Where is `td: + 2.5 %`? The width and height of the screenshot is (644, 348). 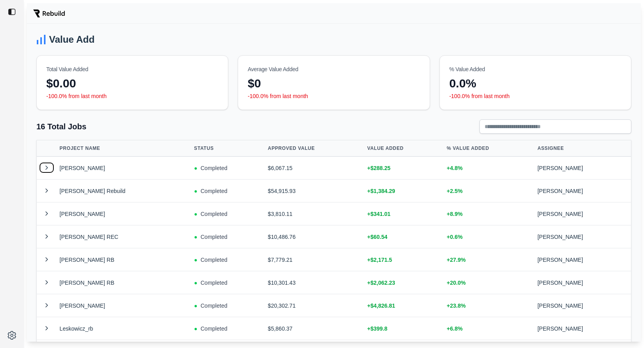
td: + 2.5 % is located at coordinates (489, 191).